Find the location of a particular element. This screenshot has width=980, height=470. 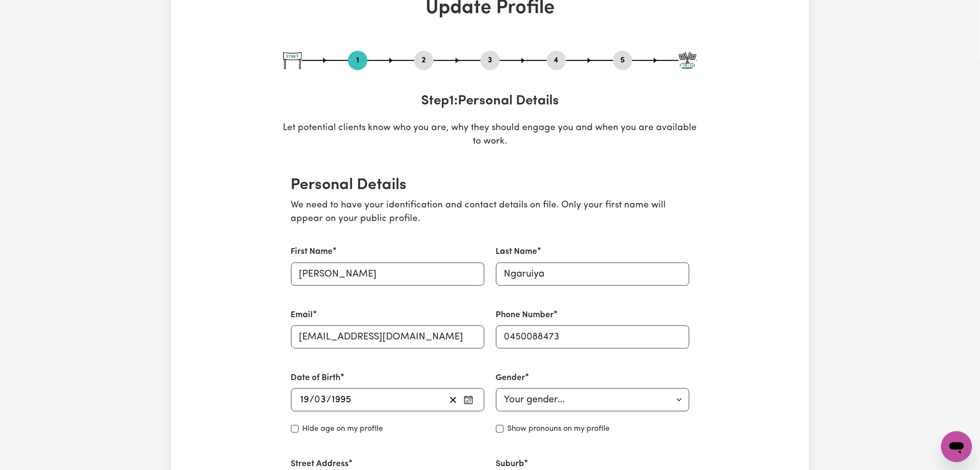

p: Let potential clients know who you are, why they should engage you and when you are available to ... is located at coordinates (490, 135).